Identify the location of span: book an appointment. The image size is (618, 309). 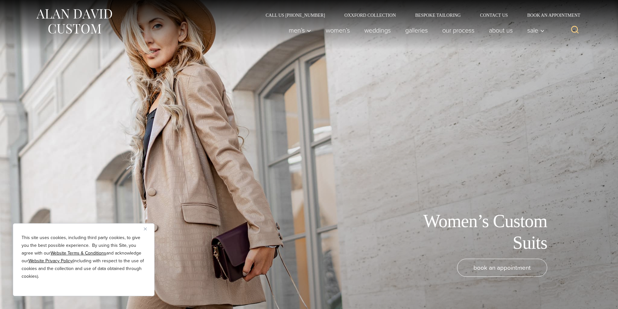
(502, 267).